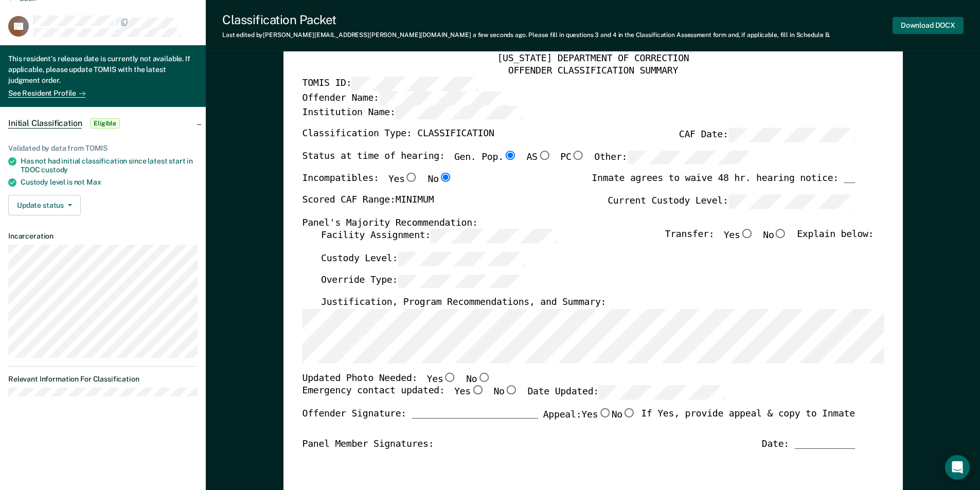 The width and height of the screenshot is (980, 490). I want to click on label: AS, so click(539, 158).